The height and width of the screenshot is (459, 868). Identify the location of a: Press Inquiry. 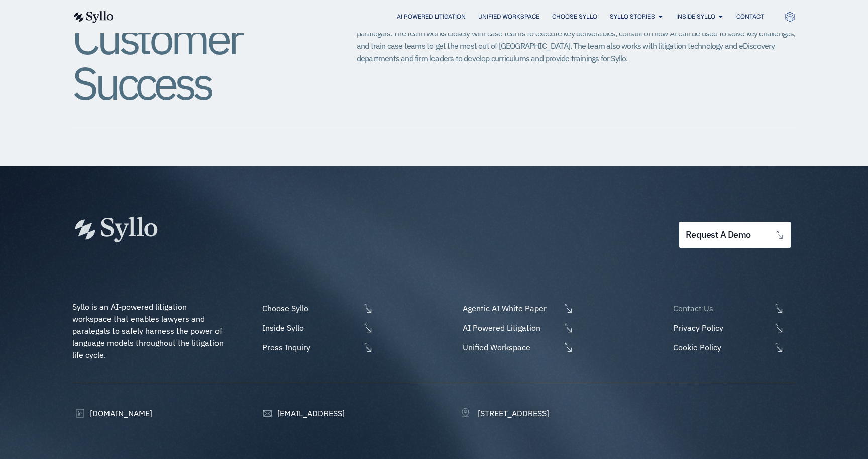
(316, 347).